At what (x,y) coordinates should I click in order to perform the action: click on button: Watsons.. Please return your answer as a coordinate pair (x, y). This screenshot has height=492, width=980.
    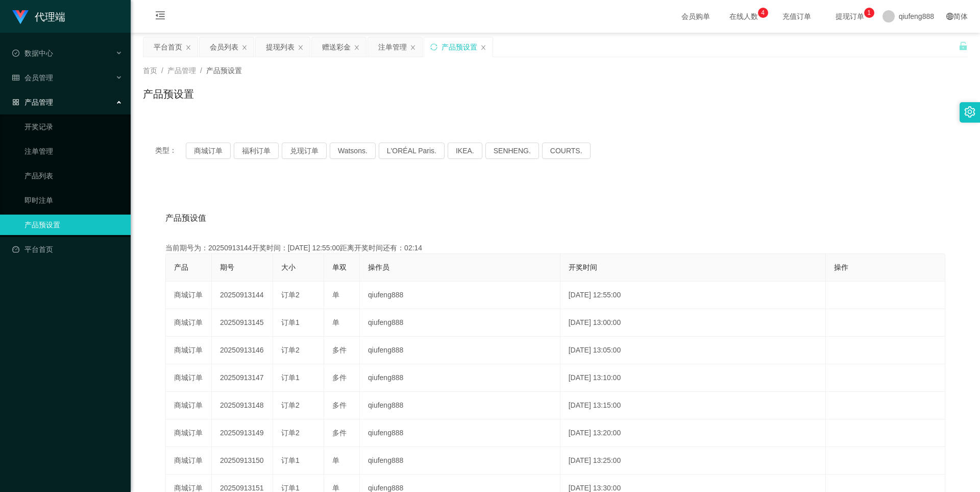
    Looking at the image, I should click on (353, 151).